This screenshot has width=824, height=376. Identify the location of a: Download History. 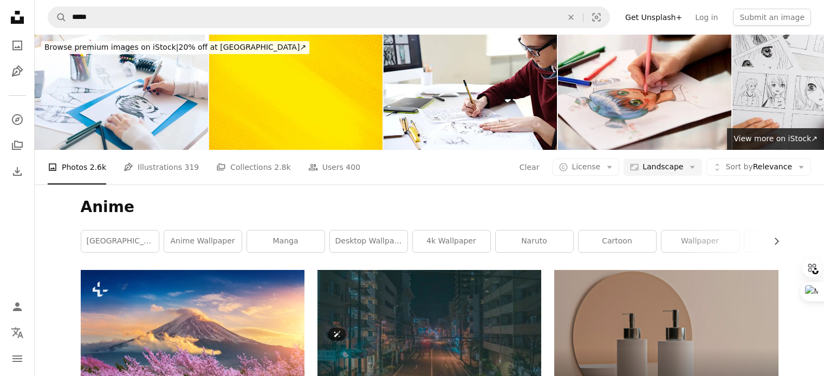
(17, 172).